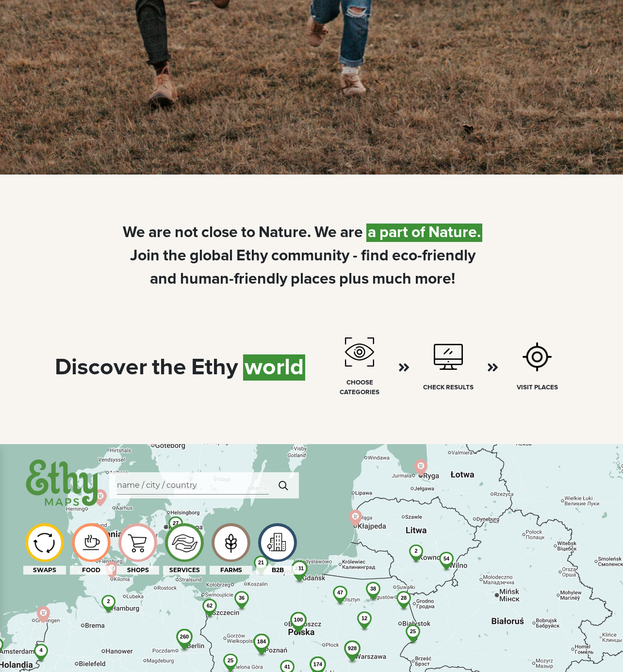  Describe the element at coordinates (41, 656) in the screenshot. I see `img: 4` at that location.